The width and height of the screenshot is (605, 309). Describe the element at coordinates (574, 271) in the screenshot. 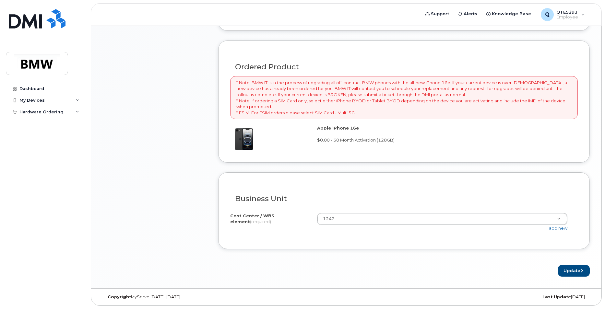

I see `button: Update` at that location.